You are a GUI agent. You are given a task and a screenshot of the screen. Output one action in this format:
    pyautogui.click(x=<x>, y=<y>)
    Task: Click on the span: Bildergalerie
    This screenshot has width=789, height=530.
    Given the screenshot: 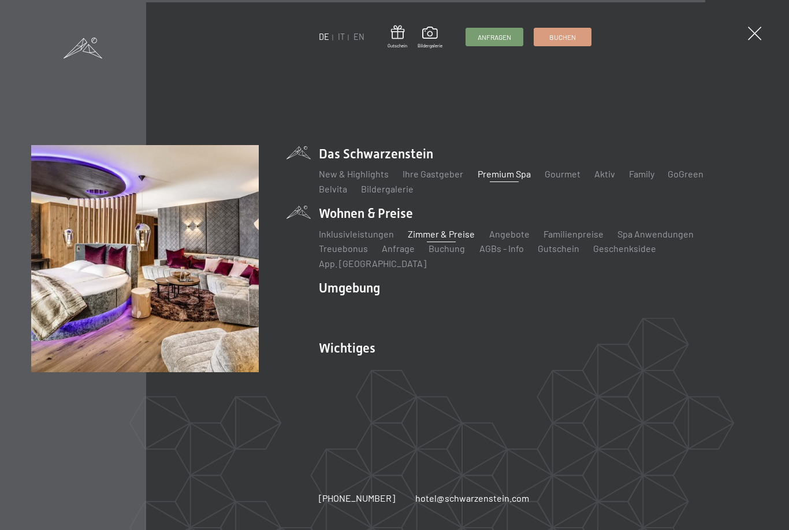 What is the action you would take?
    pyautogui.click(x=430, y=46)
    